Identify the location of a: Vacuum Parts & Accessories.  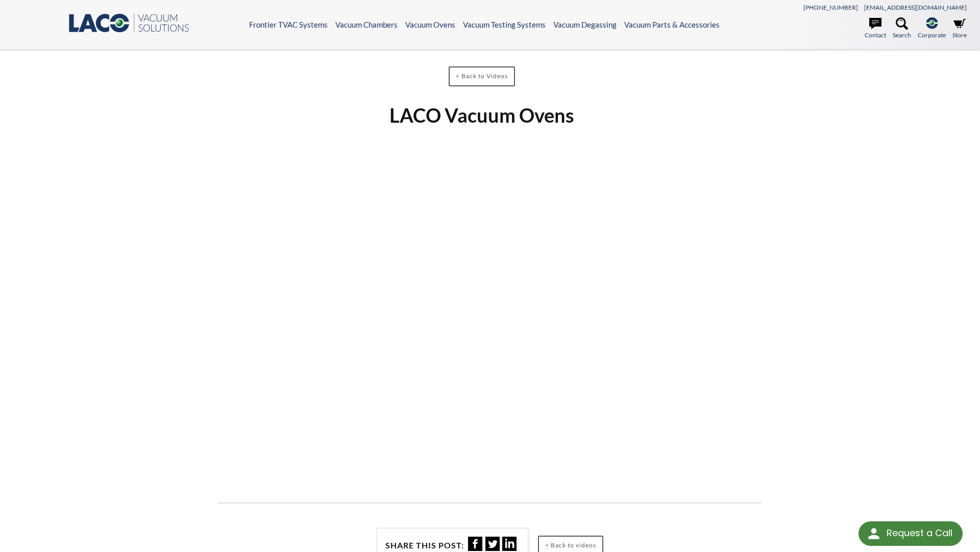
(672, 24).